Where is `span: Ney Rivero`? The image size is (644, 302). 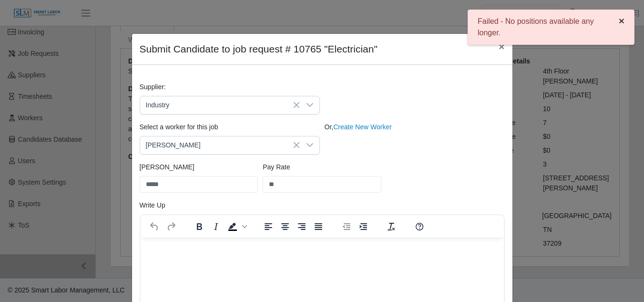 span: Ney Rivero is located at coordinates (220, 145).